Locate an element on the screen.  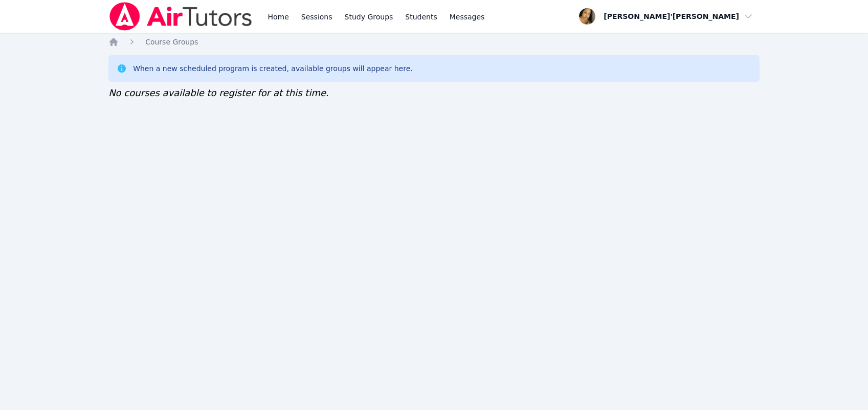
span: Messages is located at coordinates (467, 17).